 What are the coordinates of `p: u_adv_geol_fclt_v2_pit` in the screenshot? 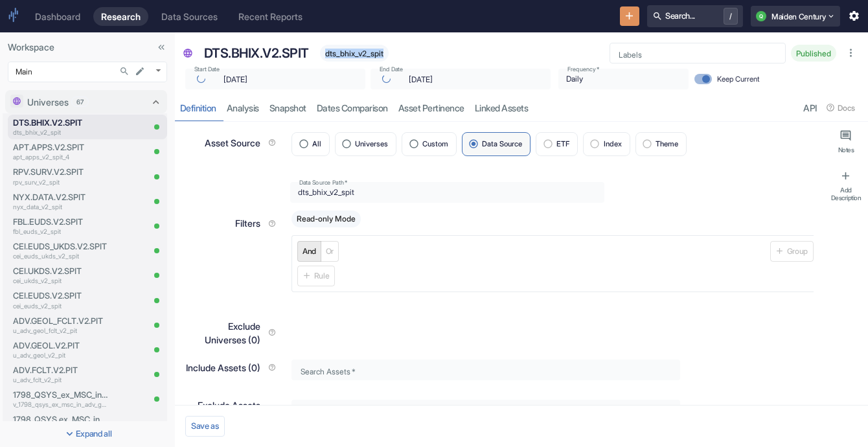 It's located at (61, 331).